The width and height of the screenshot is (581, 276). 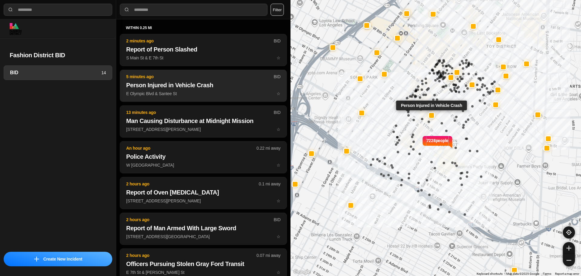 I want to click on h2: Report of Man Armed With Large Sword, so click(x=203, y=228).